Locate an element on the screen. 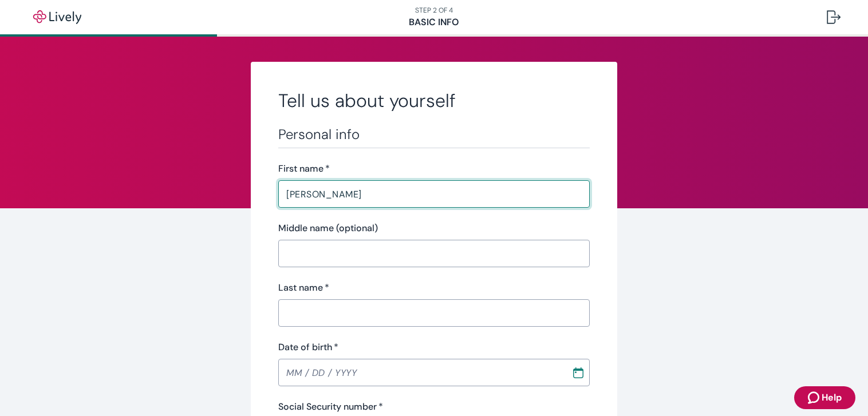  svg: Zendesk support icon is located at coordinates (814, 398).